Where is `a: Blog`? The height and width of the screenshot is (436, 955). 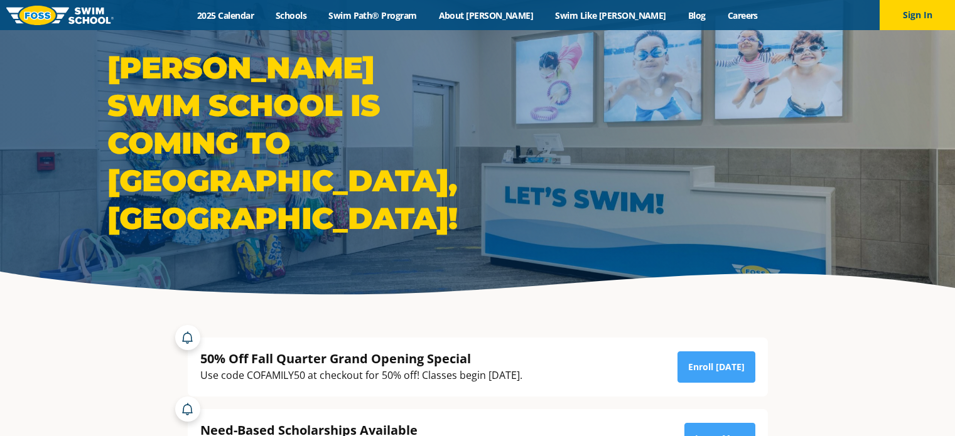
a: Blog is located at coordinates (696, 15).